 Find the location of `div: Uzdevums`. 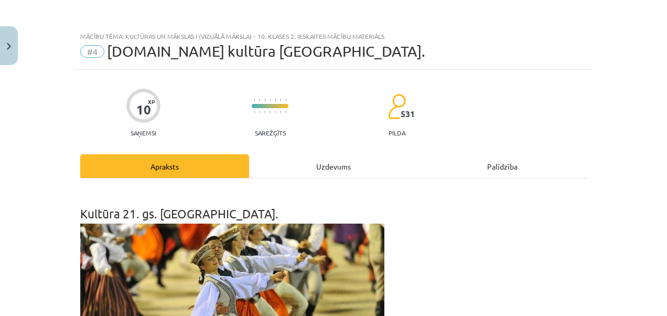

div: Uzdevums is located at coordinates (334, 166).